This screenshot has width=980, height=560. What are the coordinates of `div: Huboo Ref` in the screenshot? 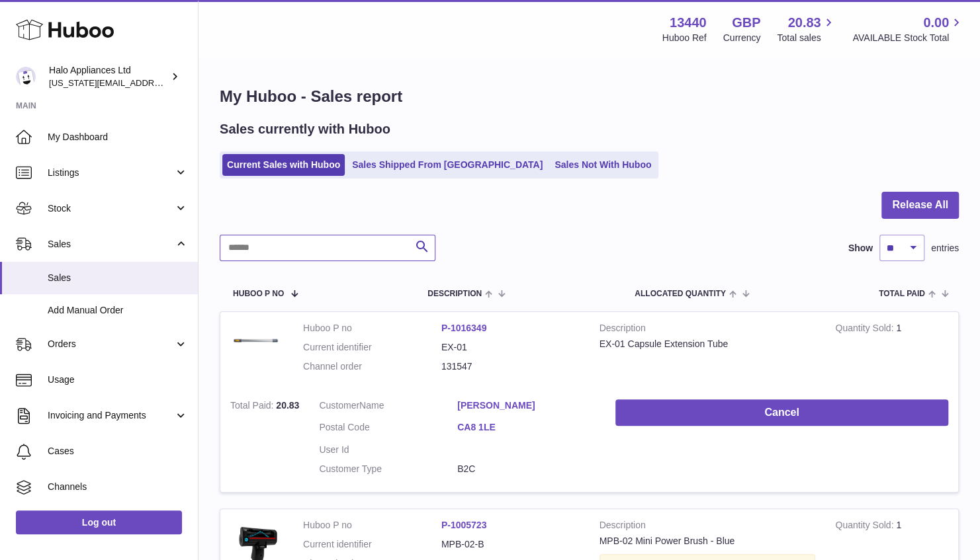 It's located at (684, 38).